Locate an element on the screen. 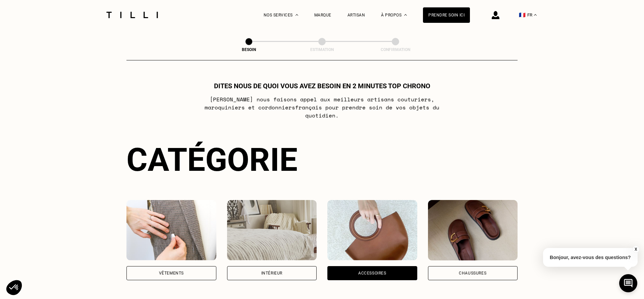 The image size is (644, 299). button: X is located at coordinates (635, 250).